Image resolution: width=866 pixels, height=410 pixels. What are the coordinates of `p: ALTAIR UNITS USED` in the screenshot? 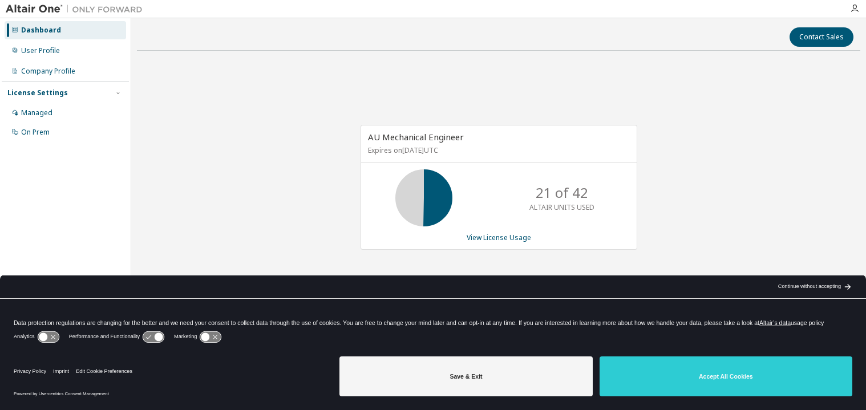 It's located at (562, 207).